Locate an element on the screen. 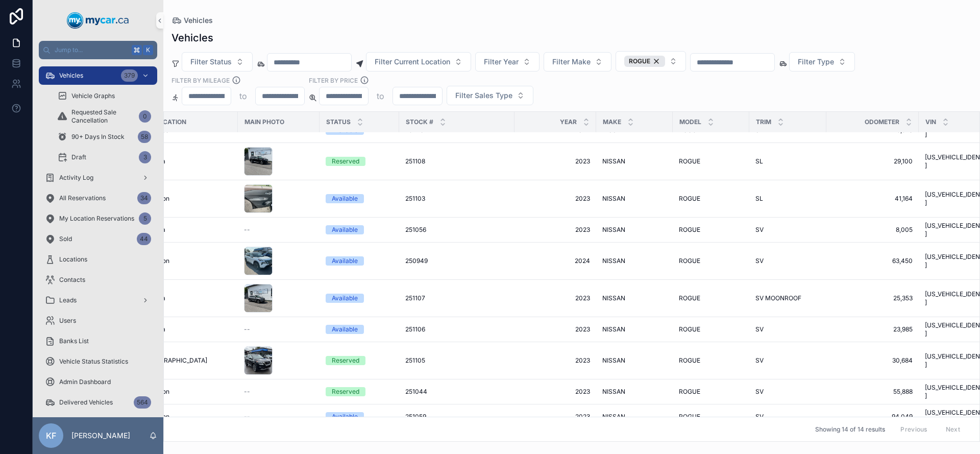 The image size is (980, 454). a: 23,985 is located at coordinates (872, 329).